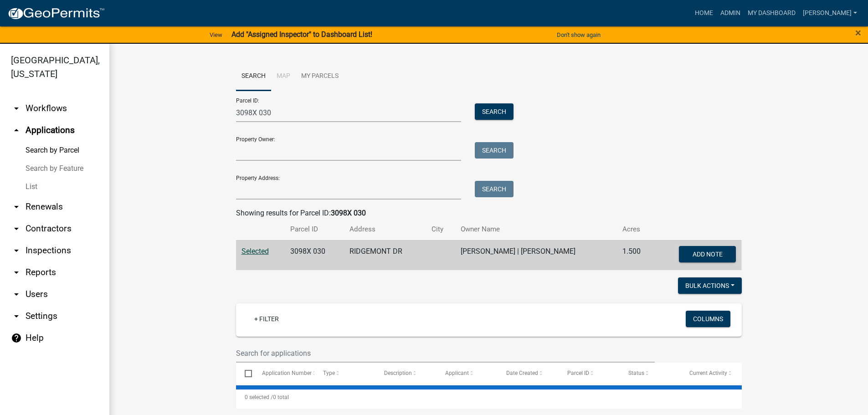  I want to click on span: Date Created, so click(522, 373).